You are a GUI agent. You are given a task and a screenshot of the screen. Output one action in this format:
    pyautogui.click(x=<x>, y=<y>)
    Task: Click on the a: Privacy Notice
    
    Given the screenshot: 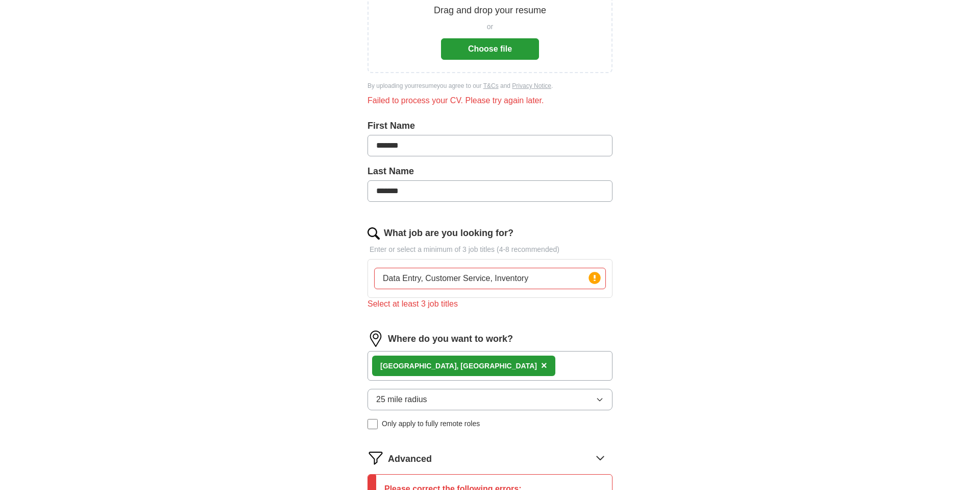 What is the action you would take?
    pyautogui.click(x=531, y=86)
    